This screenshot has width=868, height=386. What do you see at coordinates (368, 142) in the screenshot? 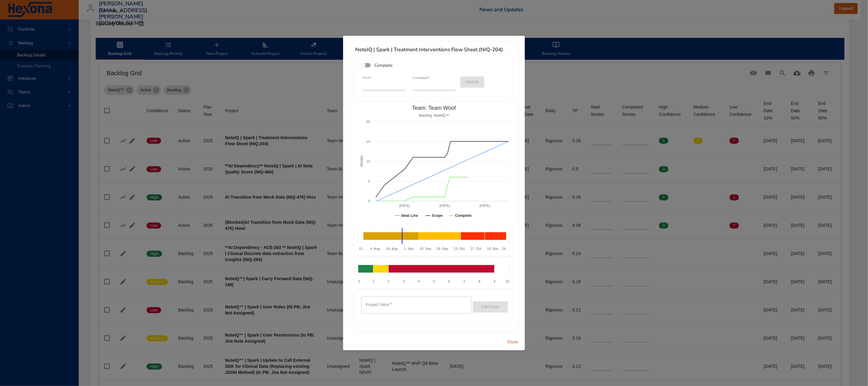
I see `text: 15` at bounding box center [368, 142].